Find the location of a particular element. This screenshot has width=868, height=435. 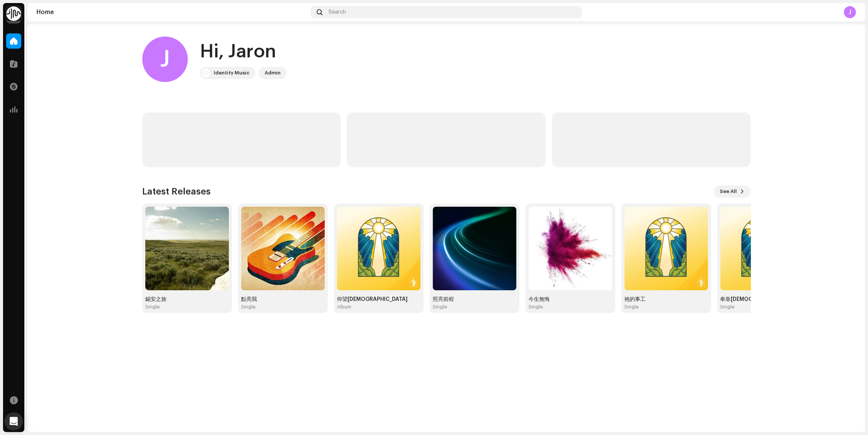

img: 734f67ce-0894-4a5f-b294-e83d3c9778d4 is located at coordinates (666, 248).